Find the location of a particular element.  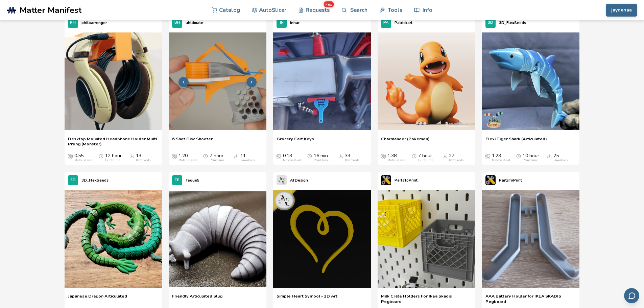

span: Friendly Articulated Slug is located at coordinates (197, 299).